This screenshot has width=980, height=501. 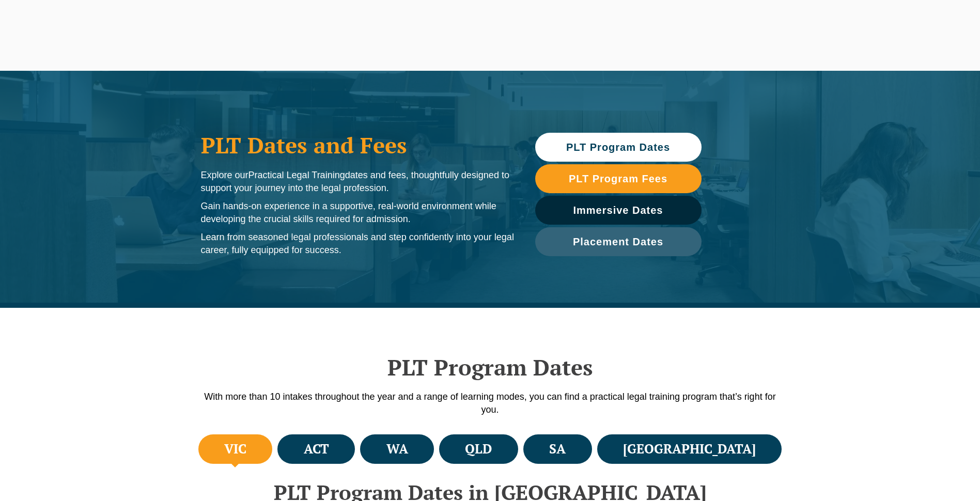 What do you see at coordinates (618, 147) in the screenshot?
I see `span: PLT Program Dates` at bounding box center [618, 147].